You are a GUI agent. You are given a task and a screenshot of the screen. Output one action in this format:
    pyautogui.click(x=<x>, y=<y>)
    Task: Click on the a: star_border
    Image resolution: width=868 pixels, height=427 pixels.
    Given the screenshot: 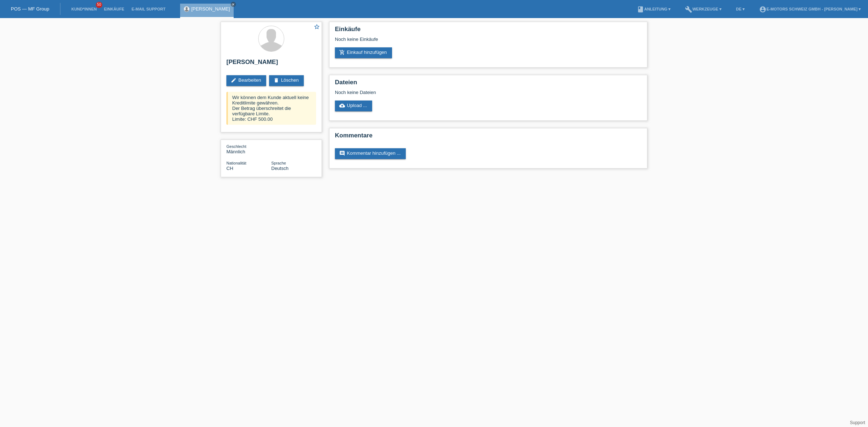 What is the action you would take?
    pyautogui.click(x=317, y=27)
    